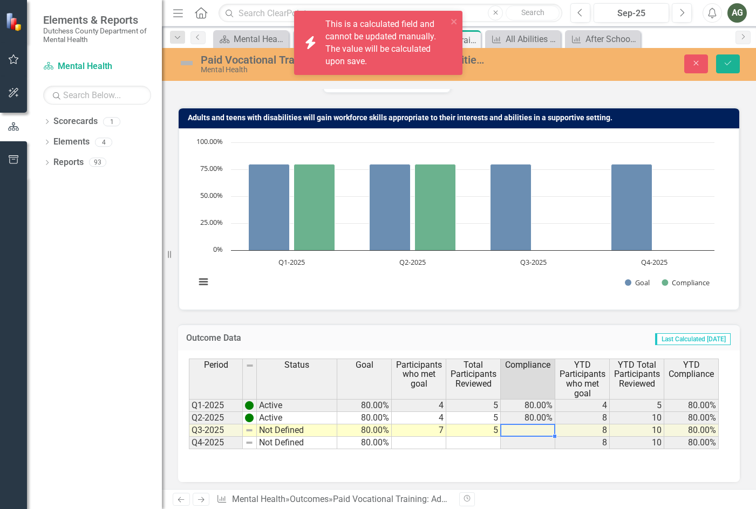  I want to click on a: All Abilities Adult Groups: Adults that attend will enhance their socialization skills, friendshi..., so click(523, 39).